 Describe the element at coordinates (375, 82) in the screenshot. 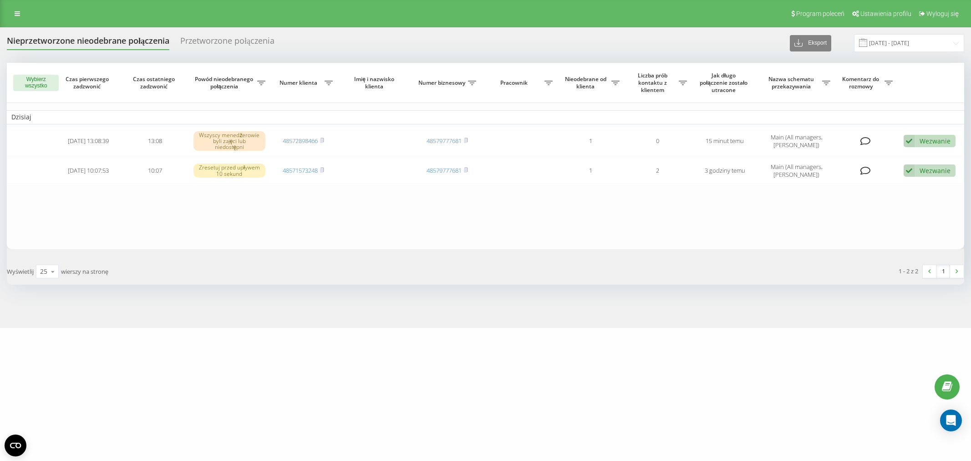

I see `span: Imię i nazwisko klienta` at that location.